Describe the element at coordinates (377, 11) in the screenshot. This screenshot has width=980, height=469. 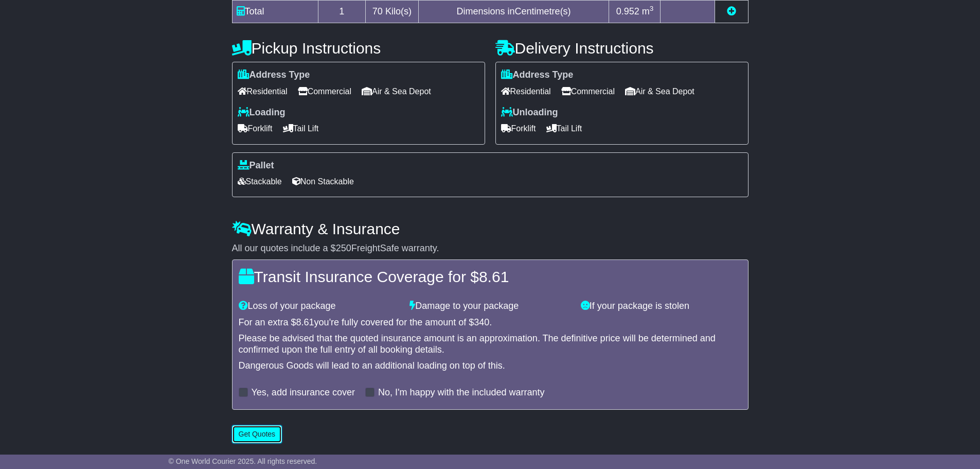
I see `span: 70` at that location.